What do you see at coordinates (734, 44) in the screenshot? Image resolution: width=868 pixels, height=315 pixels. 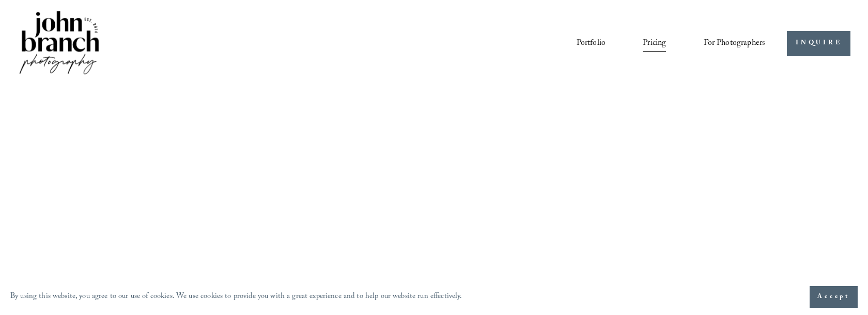 I see `span: For Photographers` at bounding box center [734, 44].